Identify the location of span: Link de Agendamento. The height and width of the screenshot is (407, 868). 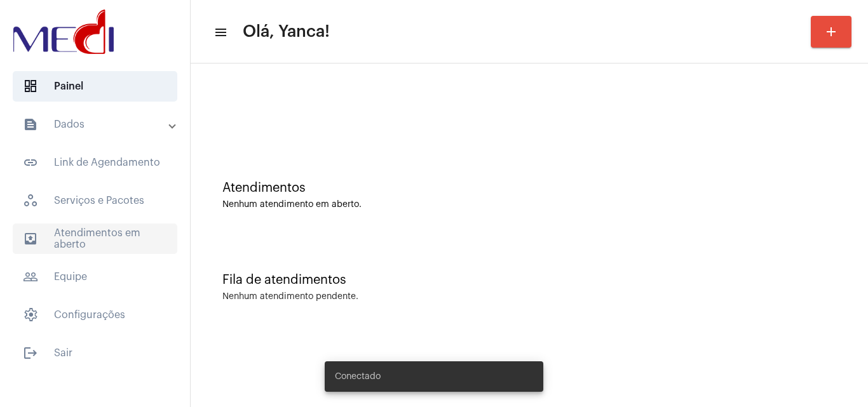
(94, 162).